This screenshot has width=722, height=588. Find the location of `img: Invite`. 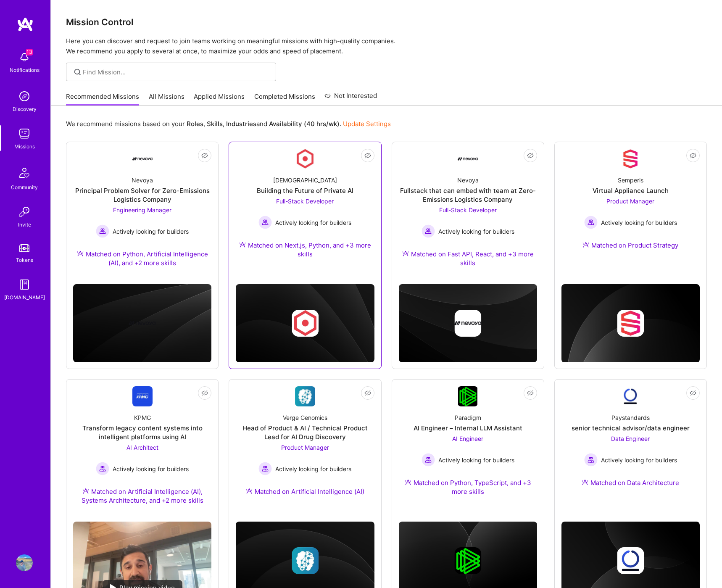

img: Invite is located at coordinates (25, 212).